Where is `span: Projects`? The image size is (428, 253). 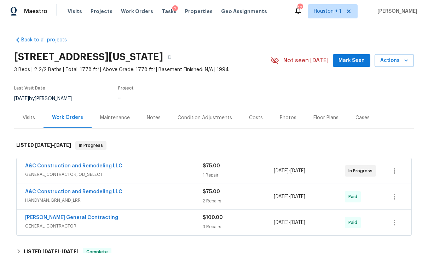 span: Projects is located at coordinates (102, 11).